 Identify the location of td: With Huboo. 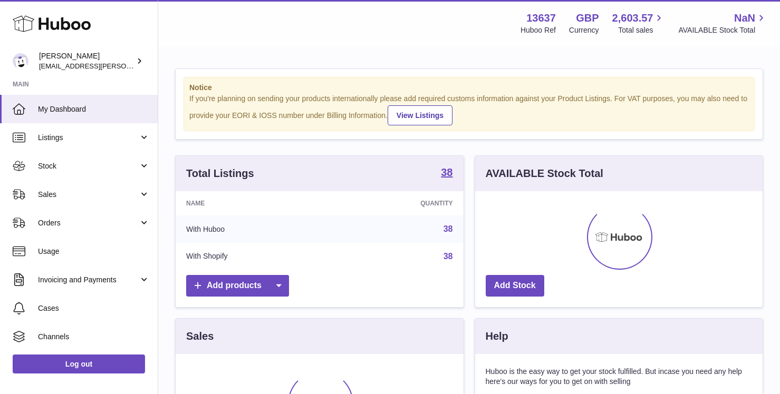
(253, 229).